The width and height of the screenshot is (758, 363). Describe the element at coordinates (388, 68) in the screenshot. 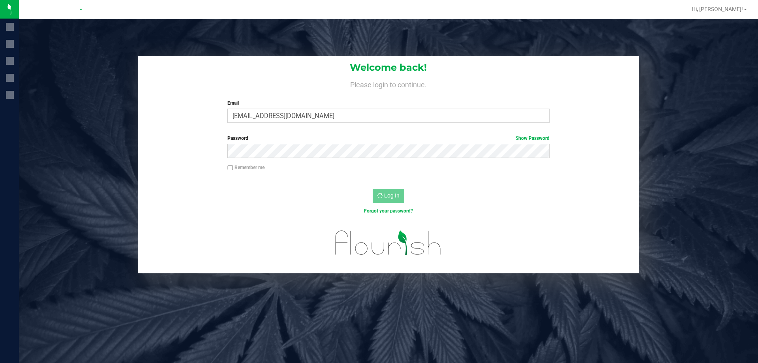

I see `h1: Welcome back!` at that location.